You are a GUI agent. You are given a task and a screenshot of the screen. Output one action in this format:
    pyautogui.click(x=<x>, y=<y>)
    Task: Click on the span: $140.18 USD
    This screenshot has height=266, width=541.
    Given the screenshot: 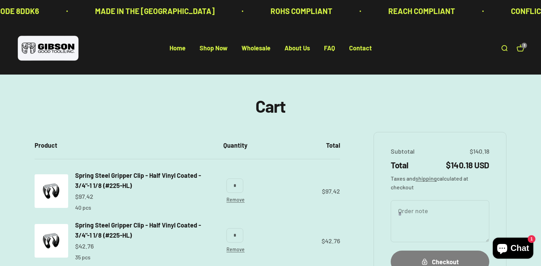 What is the action you would take?
    pyautogui.click(x=467, y=165)
    